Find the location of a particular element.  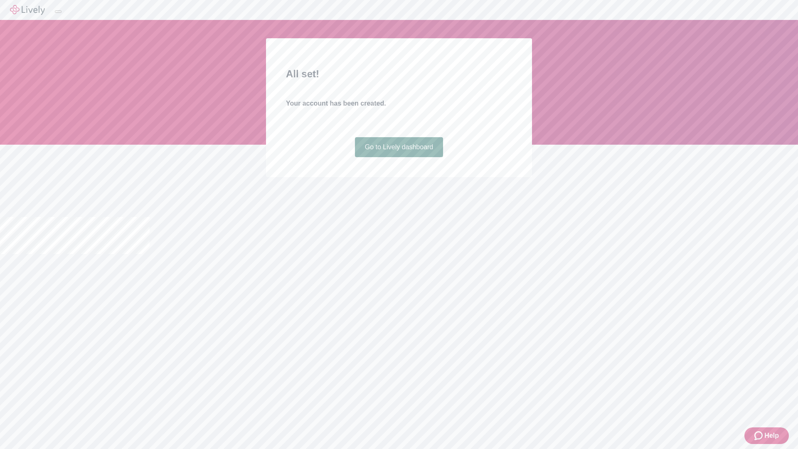

img: Lively is located at coordinates (27, 10).